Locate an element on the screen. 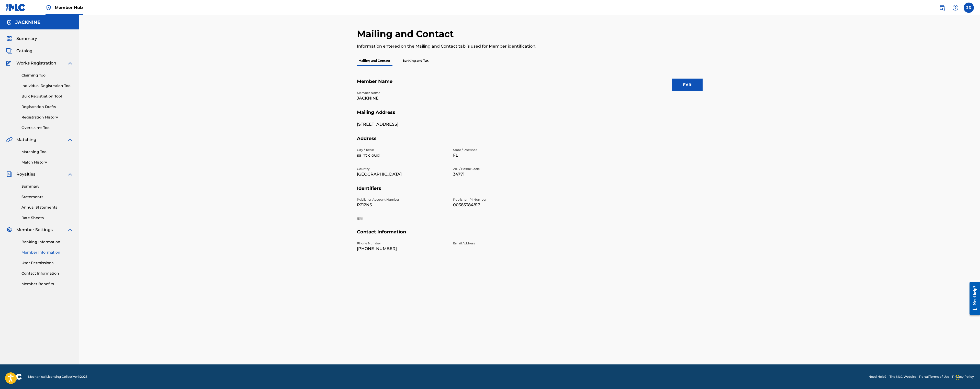 This screenshot has width=980, height=389. a: Overclaims Tool is located at coordinates (47, 127).